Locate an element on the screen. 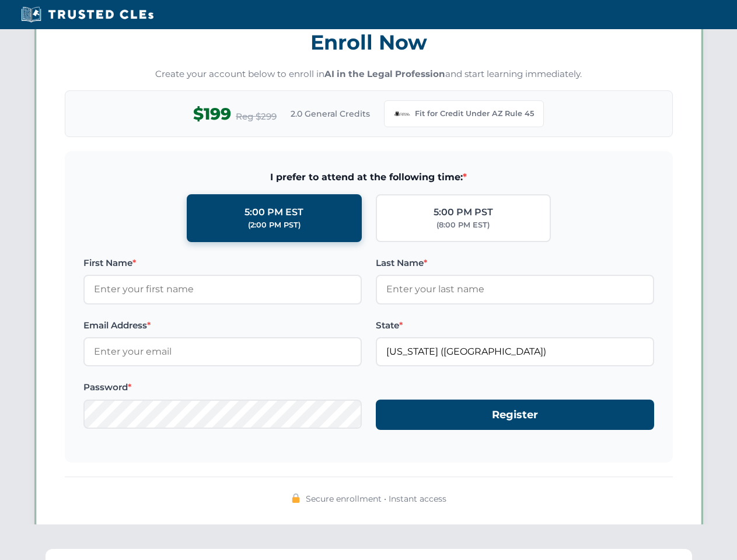 This screenshot has width=737, height=560. span: Secure enrollment • Instant access is located at coordinates (376, 499).